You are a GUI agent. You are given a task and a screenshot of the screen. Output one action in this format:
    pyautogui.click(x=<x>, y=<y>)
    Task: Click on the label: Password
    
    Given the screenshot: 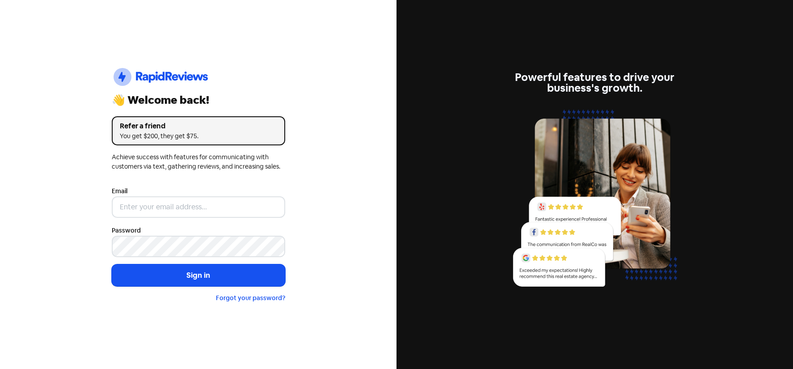 What is the action you would take?
    pyautogui.click(x=126, y=230)
    